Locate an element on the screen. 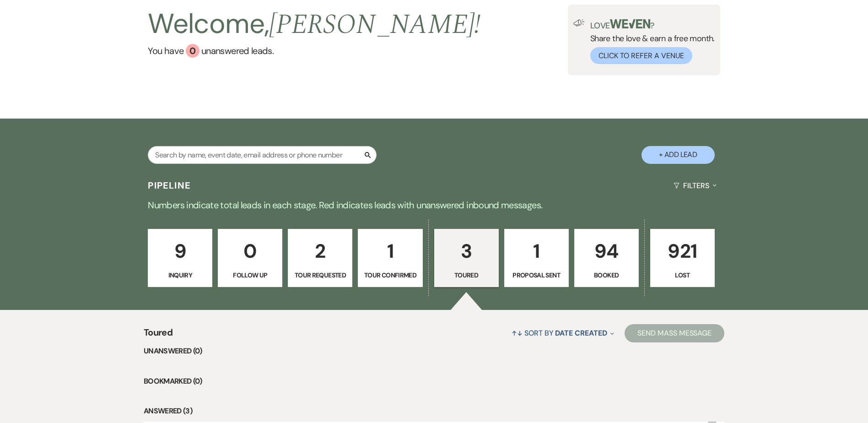 The image size is (868, 423). p: Toured is located at coordinates (466, 275).